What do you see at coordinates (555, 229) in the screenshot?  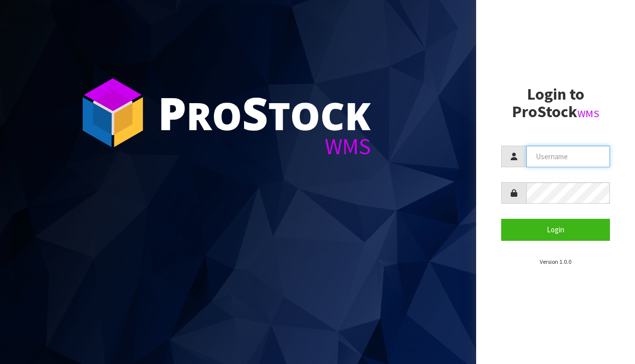 I see `button: Login` at bounding box center [555, 229].